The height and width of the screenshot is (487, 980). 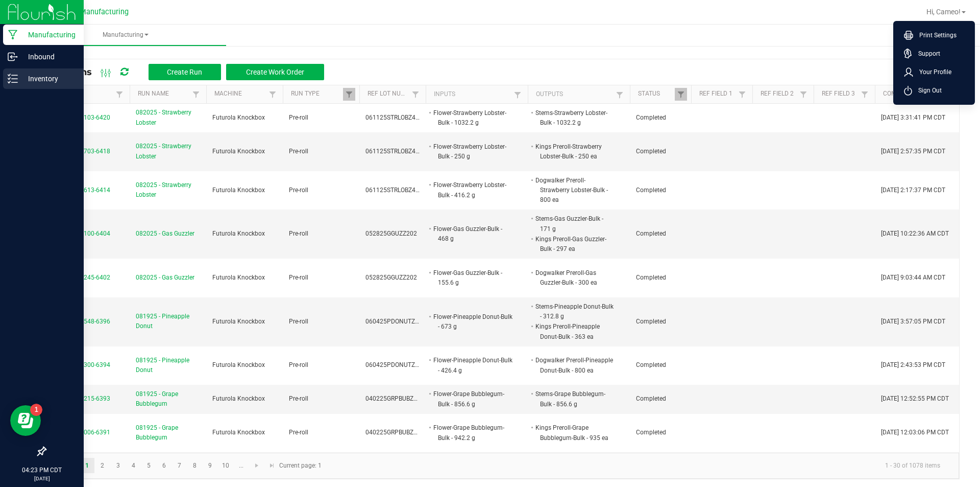 What do you see at coordinates (472, 277) in the screenshot?
I see `li: Flower-Gas Guzzler-Bulk - 155.6 g` at bounding box center [472, 277].